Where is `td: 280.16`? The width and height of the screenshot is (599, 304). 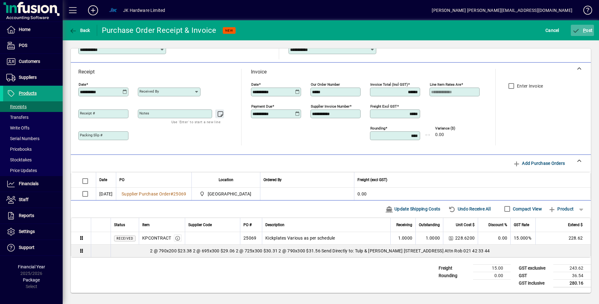
td: 280.16 is located at coordinates (572, 283).